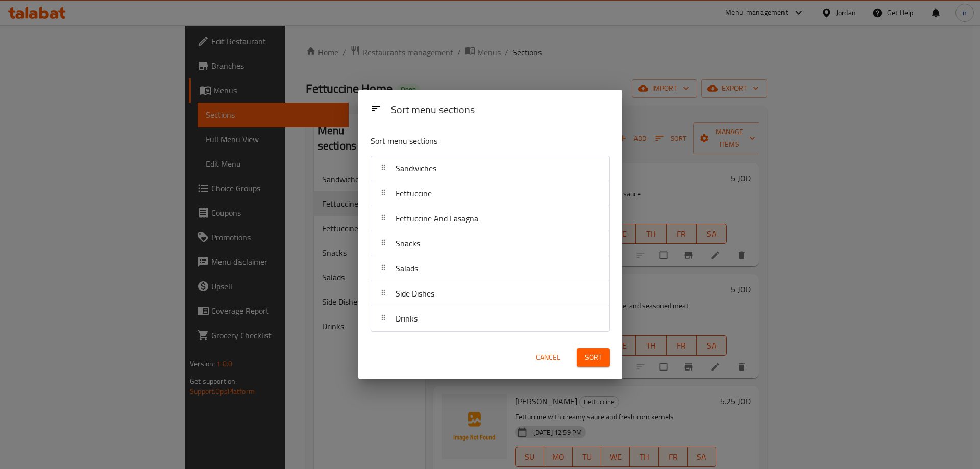  What do you see at coordinates (490, 269) in the screenshot?
I see `div: Salads` at bounding box center [490, 269].